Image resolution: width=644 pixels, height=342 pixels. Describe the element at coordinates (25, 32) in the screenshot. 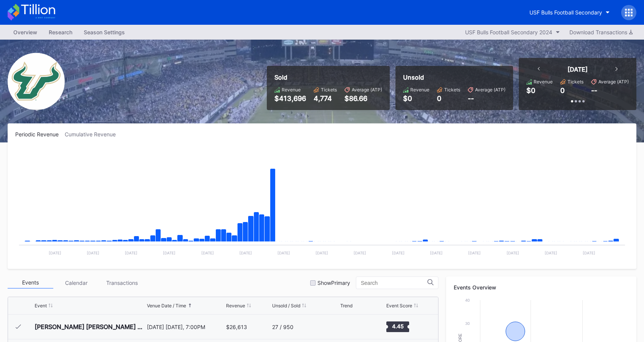

I see `a: Overview` at that location.